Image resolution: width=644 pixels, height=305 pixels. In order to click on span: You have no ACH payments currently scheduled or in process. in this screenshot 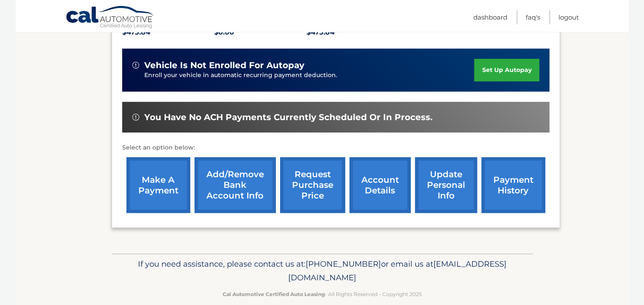, I will do `click(288, 117)`.